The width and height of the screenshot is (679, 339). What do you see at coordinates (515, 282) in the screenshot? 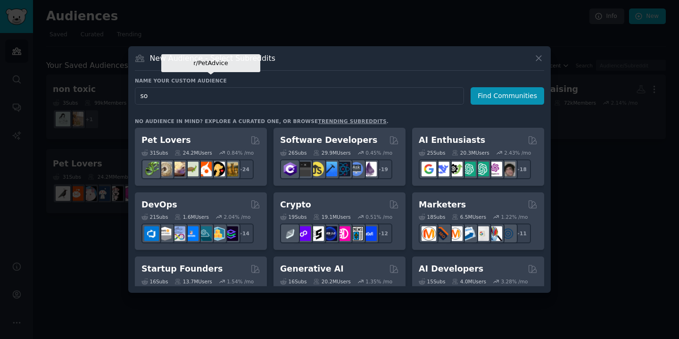
I see `div: 3.28 % /mo` at bounding box center [515, 282].